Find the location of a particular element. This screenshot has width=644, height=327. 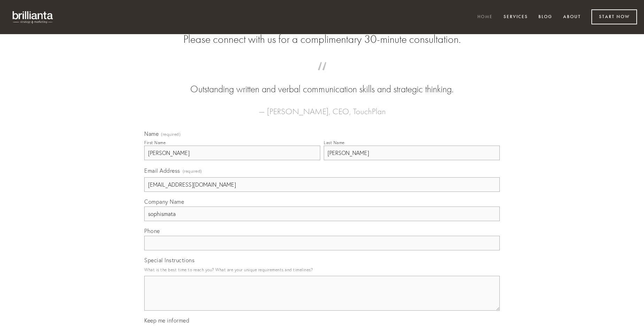

a: About is located at coordinates (572, 17).